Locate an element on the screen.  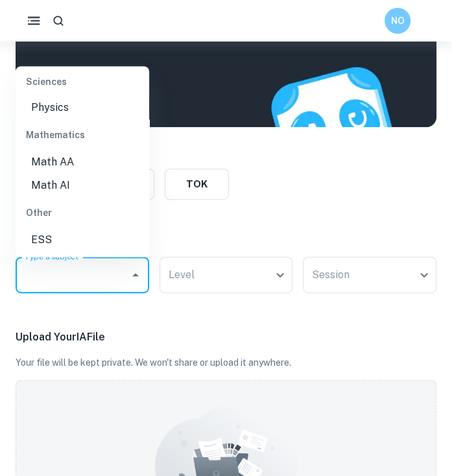
li: ESS is located at coordinates (82, 241).